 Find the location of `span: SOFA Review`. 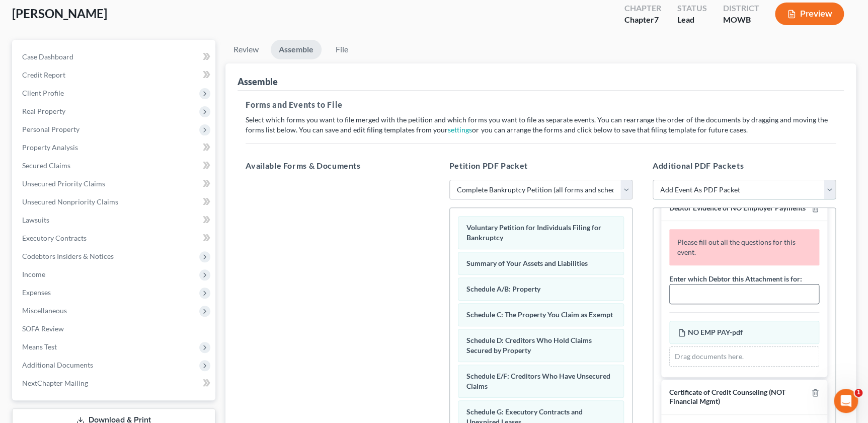

span: SOFA Review is located at coordinates (43, 328).